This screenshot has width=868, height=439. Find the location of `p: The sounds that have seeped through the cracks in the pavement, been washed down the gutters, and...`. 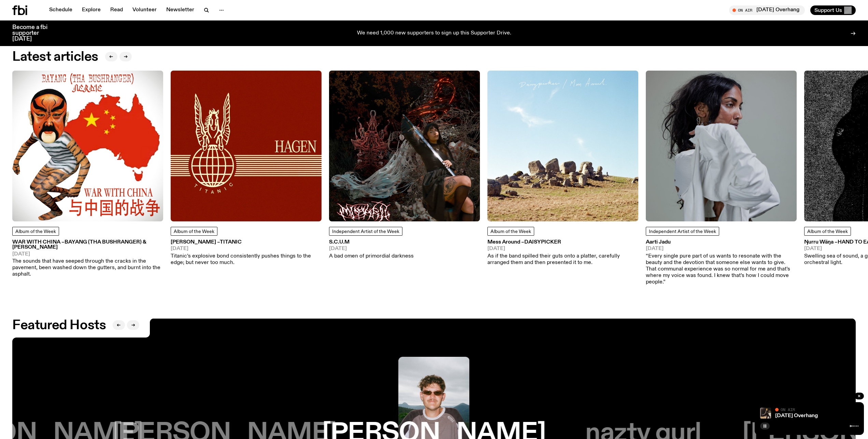

p: The sounds that have seeped through the cracks in the pavement, been washed down the gutters, and... is located at coordinates (87, 268).